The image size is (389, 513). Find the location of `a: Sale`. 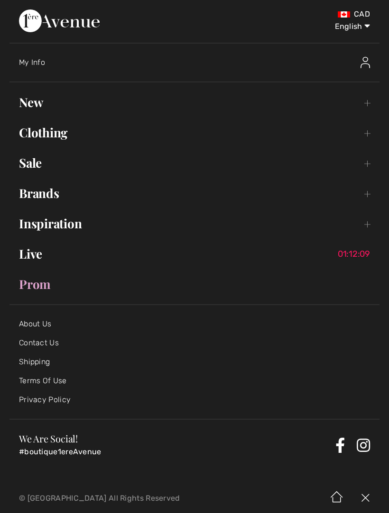

a: Sale is located at coordinates (194, 163).